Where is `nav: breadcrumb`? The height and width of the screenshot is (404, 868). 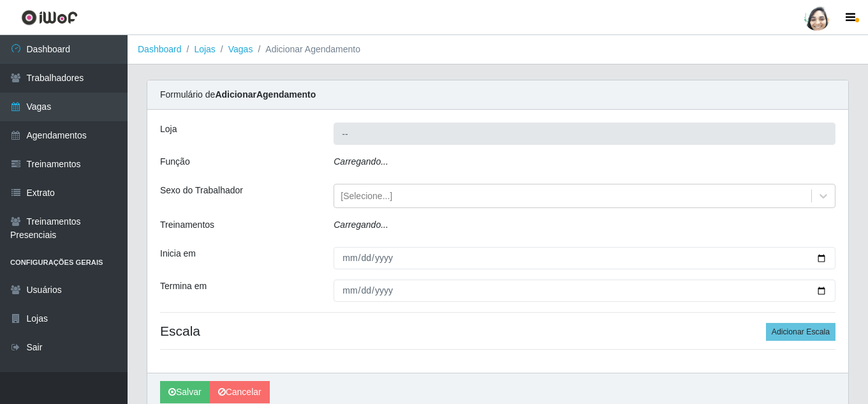
nav: breadcrumb is located at coordinates (498, 50).